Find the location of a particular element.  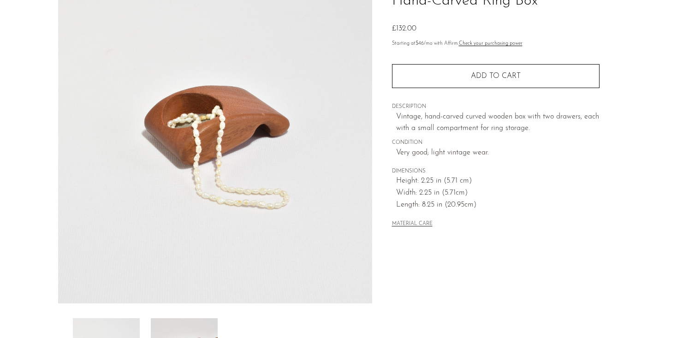

span: DESCRIPTION is located at coordinates (496, 107).